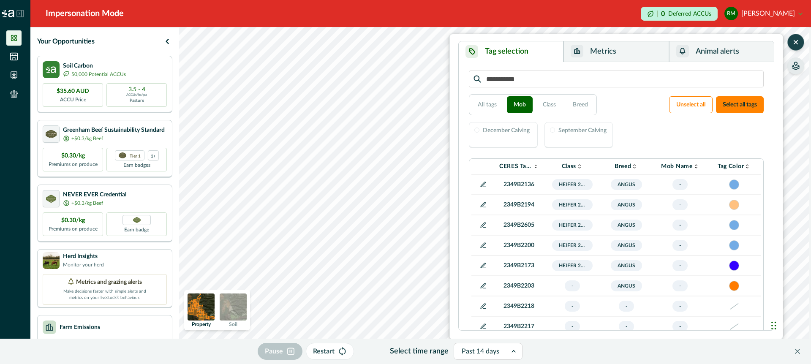 The height and width of the screenshot is (364, 811). Describe the element at coordinates (731, 166) in the screenshot. I see `p: Tag Color` at that location.